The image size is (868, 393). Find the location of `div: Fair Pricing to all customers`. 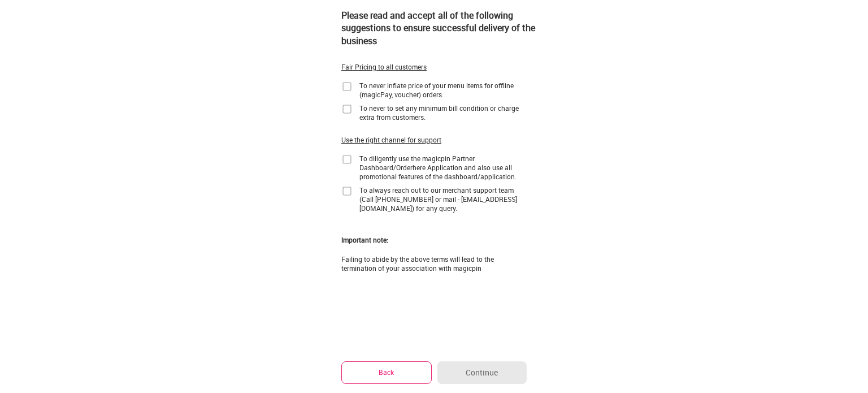

div: Fair Pricing to all customers is located at coordinates (384, 66).